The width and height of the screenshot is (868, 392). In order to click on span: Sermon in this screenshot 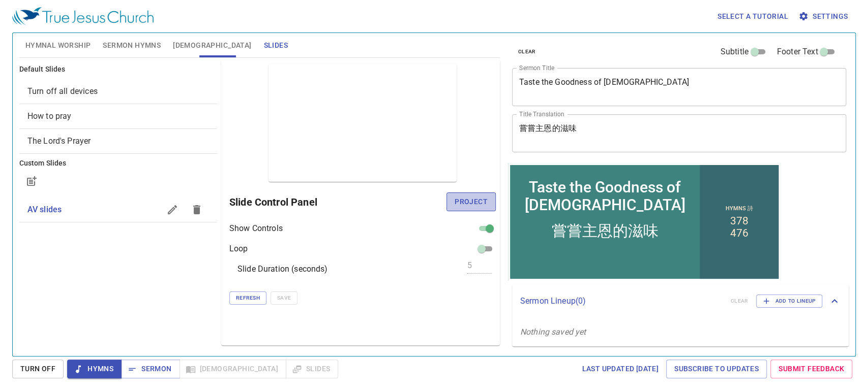, I will do `click(150, 369)`.